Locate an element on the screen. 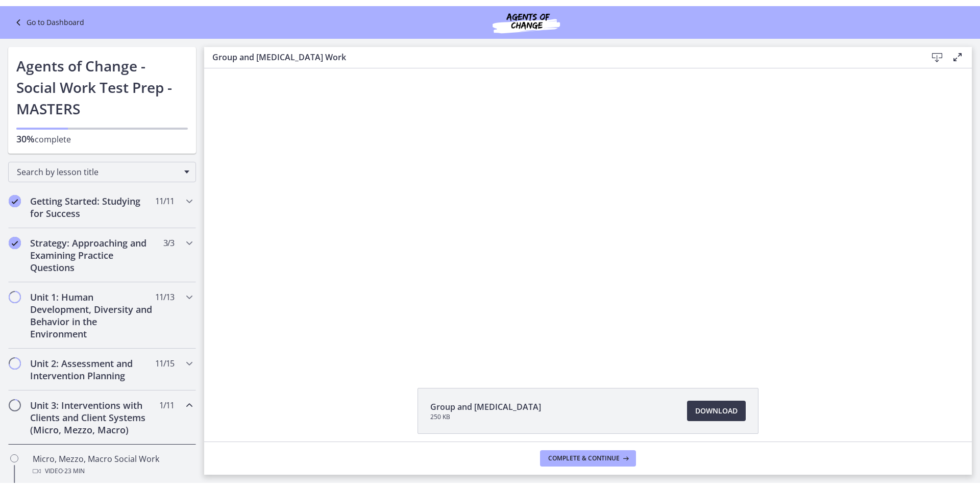 This screenshot has height=489, width=980. button: Complete & continue is located at coordinates (588, 452).